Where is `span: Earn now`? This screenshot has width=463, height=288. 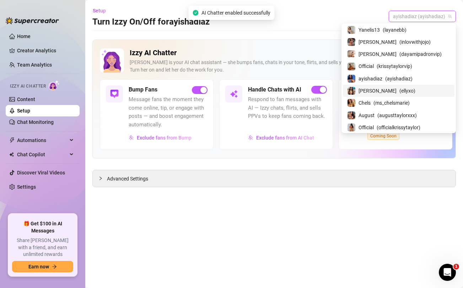 span: Earn now is located at coordinates (39, 266).